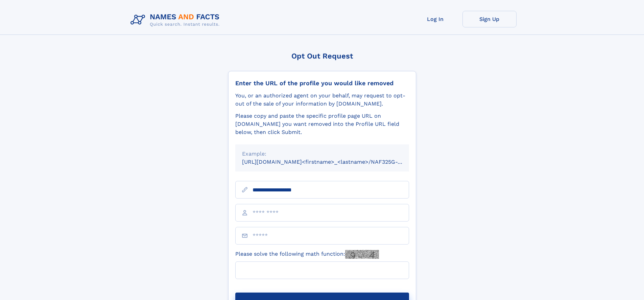 The height and width of the screenshot is (300, 644). Describe the element at coordinates (322, 154) in the screenshot. I see `div: Example:` at that location.